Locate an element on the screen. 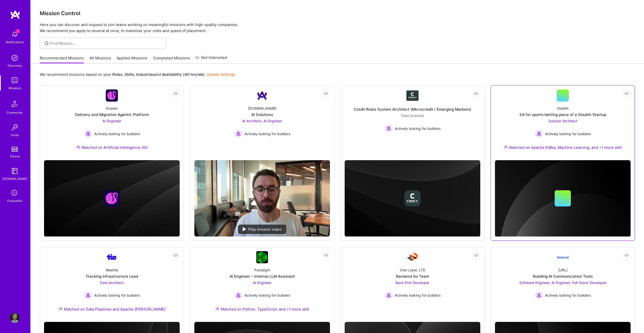  input: Find Mission... is located at coordinates (106, 43).